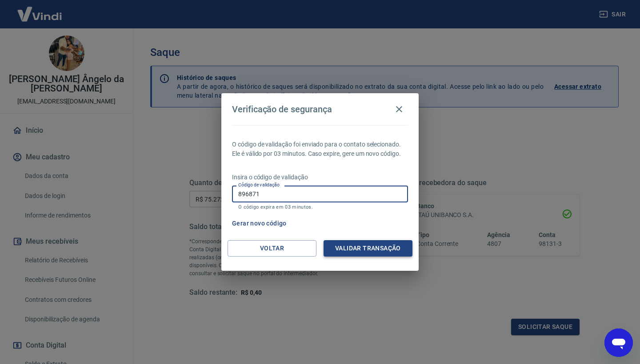 This screenshot has width=640, height=364. I want to click on button: Gerar novo código, so click(259, 223).